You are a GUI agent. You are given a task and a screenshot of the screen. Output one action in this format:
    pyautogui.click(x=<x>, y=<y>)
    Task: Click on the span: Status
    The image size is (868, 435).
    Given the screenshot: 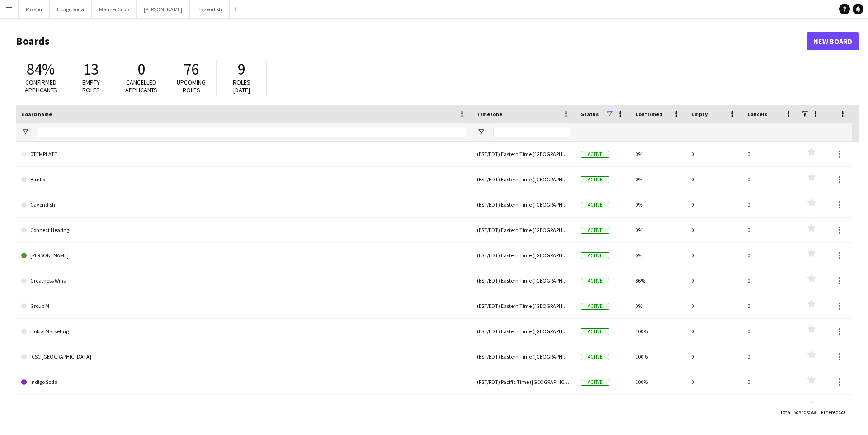 What is the action you would take?
    pyautogui.click(x=590, y=114)
    